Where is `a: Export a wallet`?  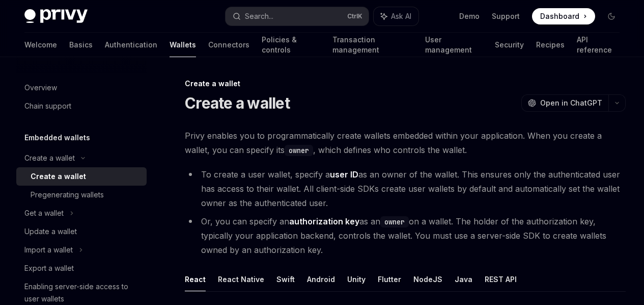 a: Export a wallet is located at coordinates (81, 268).